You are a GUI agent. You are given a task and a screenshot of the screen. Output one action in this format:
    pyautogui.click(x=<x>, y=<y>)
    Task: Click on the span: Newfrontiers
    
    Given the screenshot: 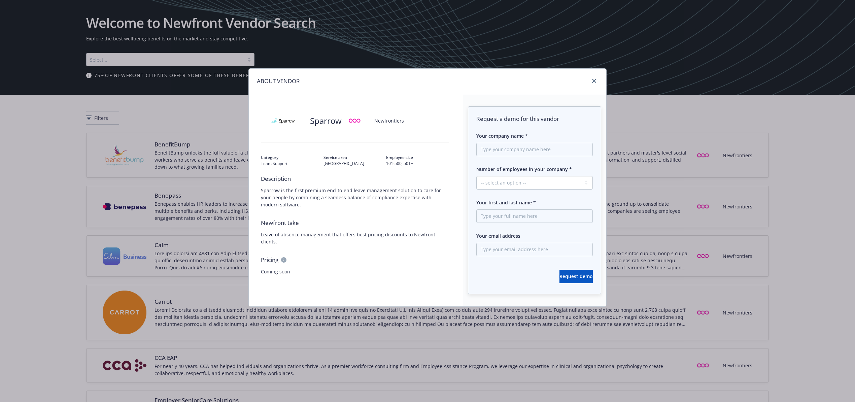 What is the action you would take?
    pyautogui.click(x=389, y=120)
    